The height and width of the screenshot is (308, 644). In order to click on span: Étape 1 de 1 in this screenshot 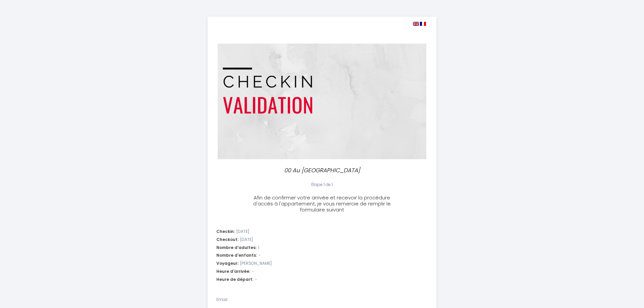, I will do `click(322, 185)`.